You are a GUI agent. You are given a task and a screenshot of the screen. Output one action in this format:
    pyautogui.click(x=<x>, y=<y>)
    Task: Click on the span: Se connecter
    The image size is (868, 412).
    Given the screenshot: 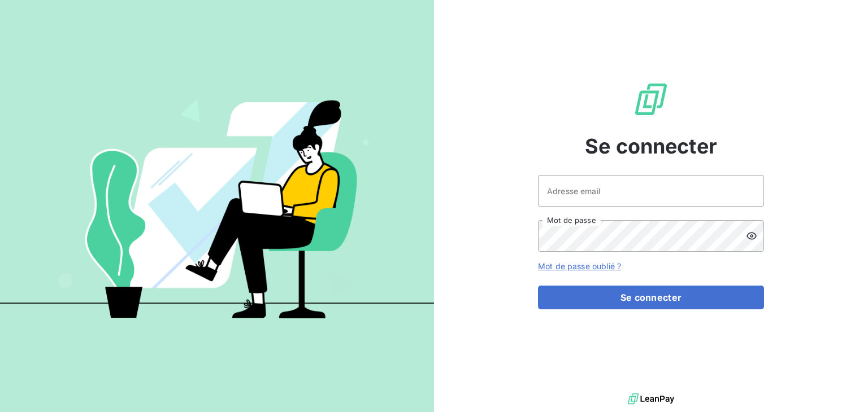 What is the action you would take?
    pyautogui.click(x=651, y=146)
    